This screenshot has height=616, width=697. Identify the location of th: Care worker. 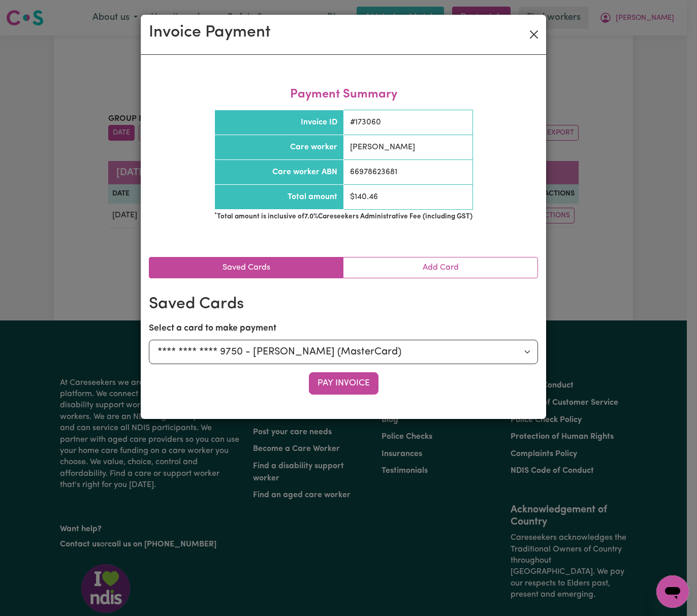
(279, 147).